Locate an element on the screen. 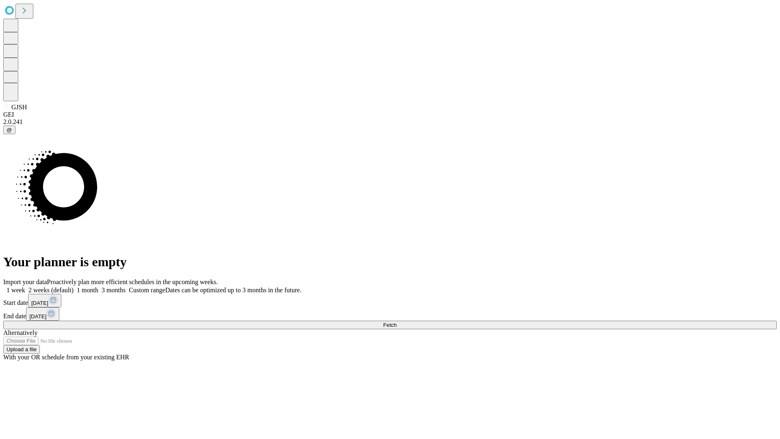  span: Fetch is located at coordinates (390, 325).